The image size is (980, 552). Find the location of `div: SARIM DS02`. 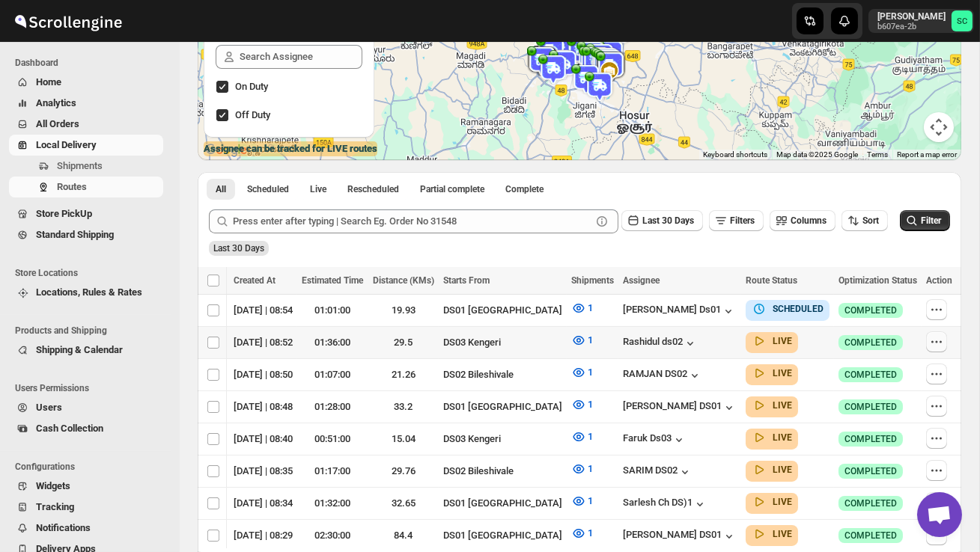

div: SARIM DS02 is located at coordinates (657, 472).